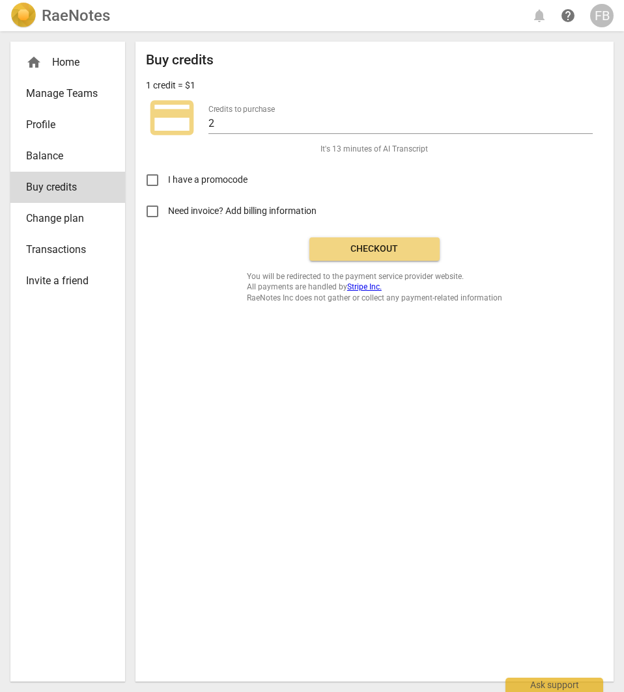 This screenshot has width=624, height=692. What do you see at coordinates (68, 219) in the screenshot?
I see `a: Change plan` at bounding box center [68, 219].